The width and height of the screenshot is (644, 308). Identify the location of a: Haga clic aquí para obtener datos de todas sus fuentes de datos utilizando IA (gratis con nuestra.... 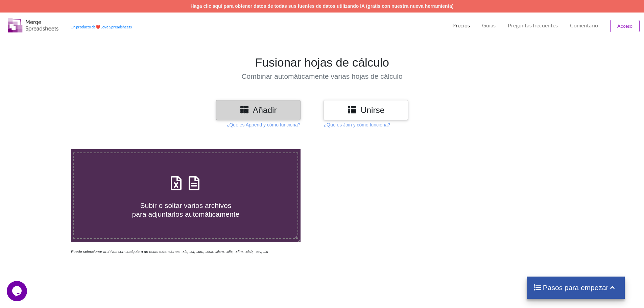
(322, 6).